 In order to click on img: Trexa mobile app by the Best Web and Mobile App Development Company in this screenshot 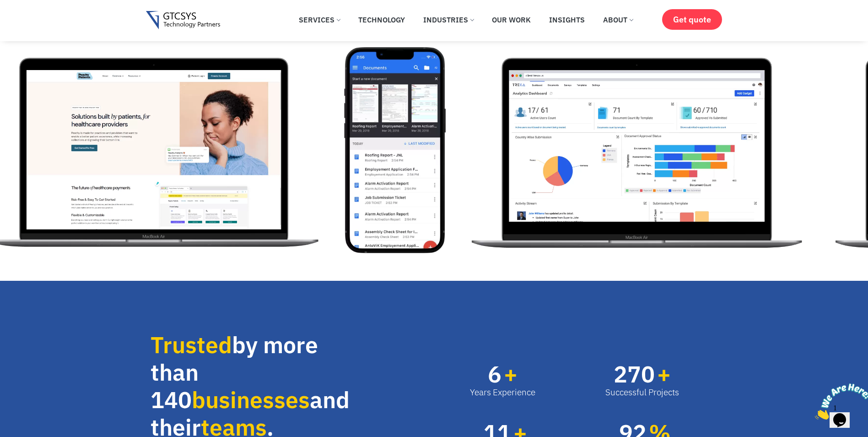, I will do `click(395, 150)`.